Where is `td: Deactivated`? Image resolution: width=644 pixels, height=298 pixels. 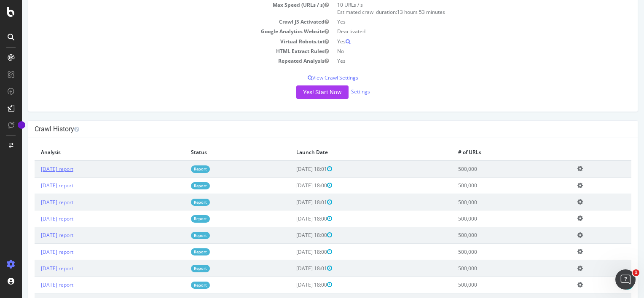 td: Deactivated is located at coordinates (460, 31).